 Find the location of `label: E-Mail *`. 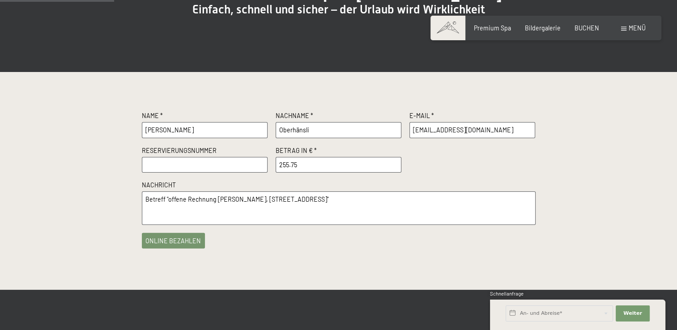

label: E-Mail * is located at coordinates (473, 117).